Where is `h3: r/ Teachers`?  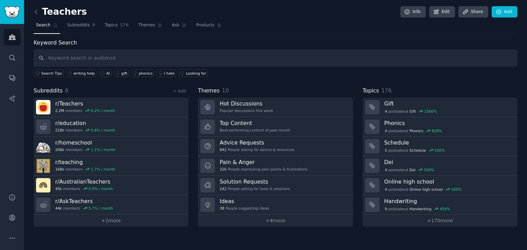
h3: r/ Teachers is located at coordinates (85, 104).